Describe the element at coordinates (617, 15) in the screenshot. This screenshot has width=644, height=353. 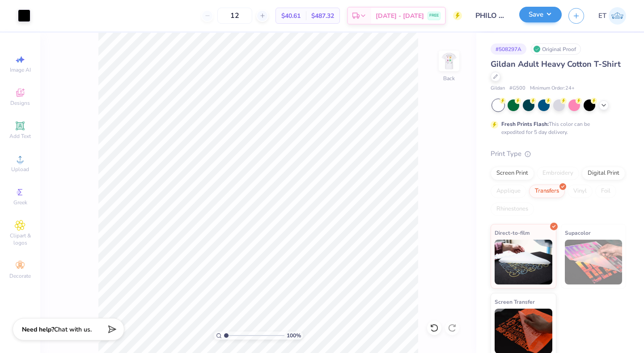
I see `img: Elaina Thomas` at that location.